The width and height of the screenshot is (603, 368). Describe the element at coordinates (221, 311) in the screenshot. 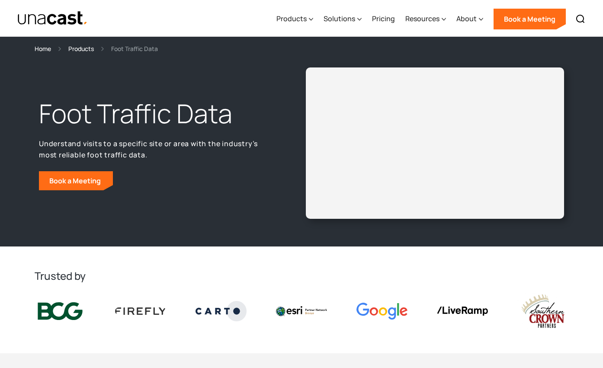

I see `img: Carto logo` at that location.